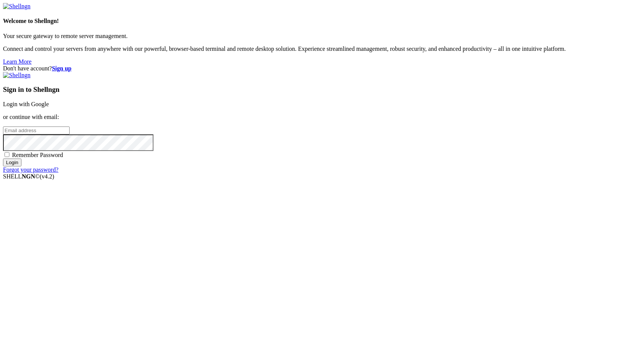 The width and height of the screenshot is (644, 346). I want to click on a: Forgot your password?, so click(30, 169).